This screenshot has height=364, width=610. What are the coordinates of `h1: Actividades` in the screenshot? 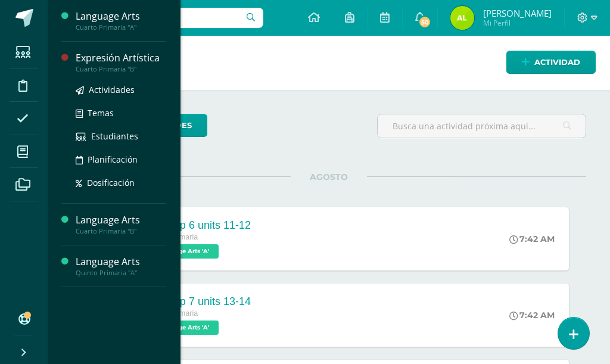 It's located at (329, 62).